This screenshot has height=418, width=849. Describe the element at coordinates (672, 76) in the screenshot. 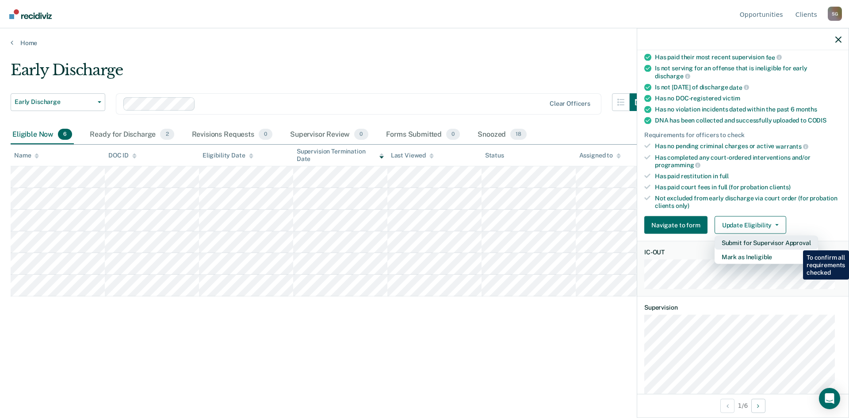

I see `span: discharge` at that location.